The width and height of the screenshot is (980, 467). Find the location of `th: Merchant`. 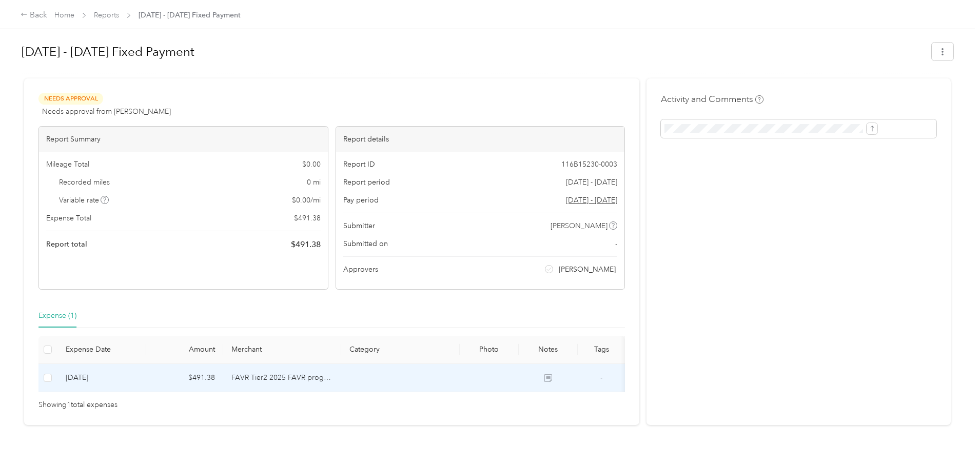

th: Merchant is located at coordinates (282, 349).